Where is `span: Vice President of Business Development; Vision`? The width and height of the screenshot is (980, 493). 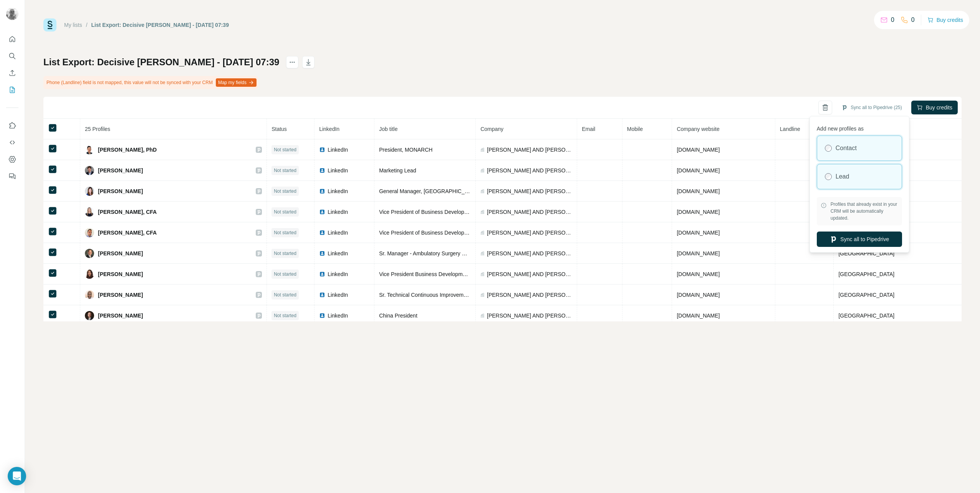 span: Vice President of Business Development; Vision is located at coordinates (436, 233).